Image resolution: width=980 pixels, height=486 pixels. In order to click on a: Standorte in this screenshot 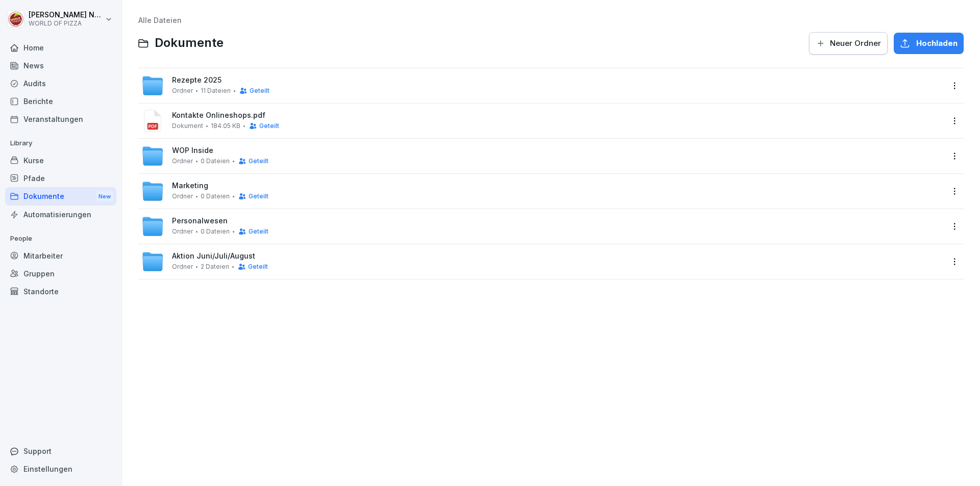, I will do `click(61, 291)`.